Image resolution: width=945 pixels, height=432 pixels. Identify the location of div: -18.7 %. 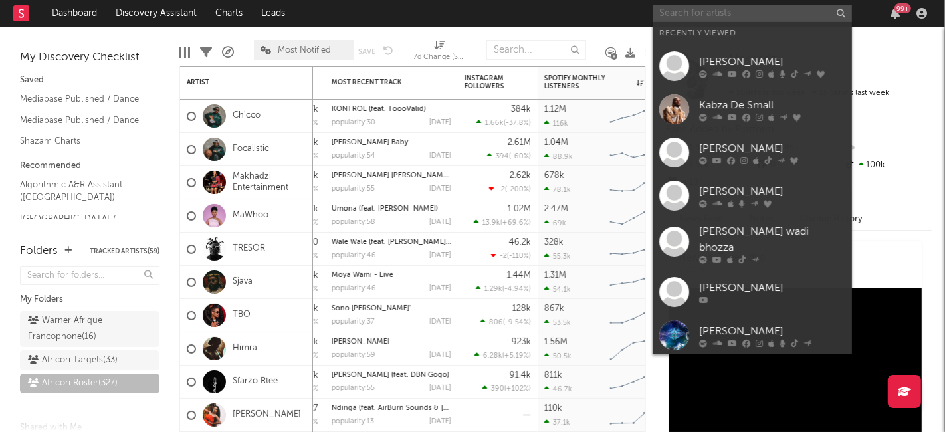
(303, 189).